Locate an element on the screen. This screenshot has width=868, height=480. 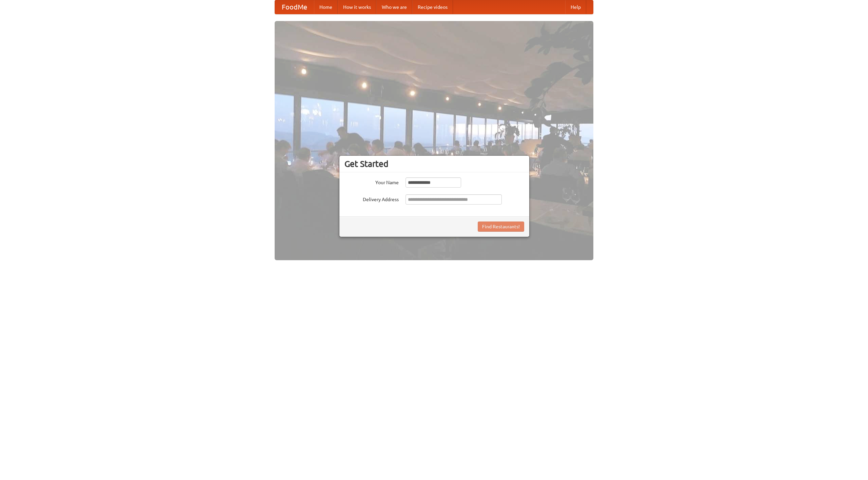
a: How it works is located at coordinates (357, 7).